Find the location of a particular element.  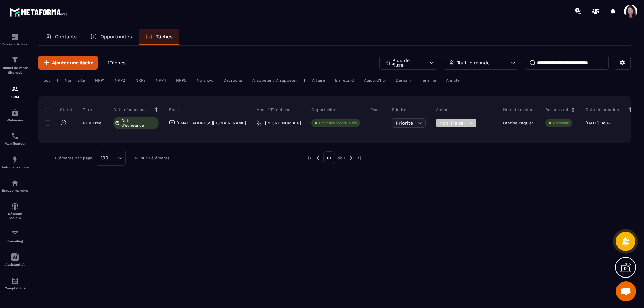

a: automationsautomationsAutomatisations is located at coordinates (15, 162).